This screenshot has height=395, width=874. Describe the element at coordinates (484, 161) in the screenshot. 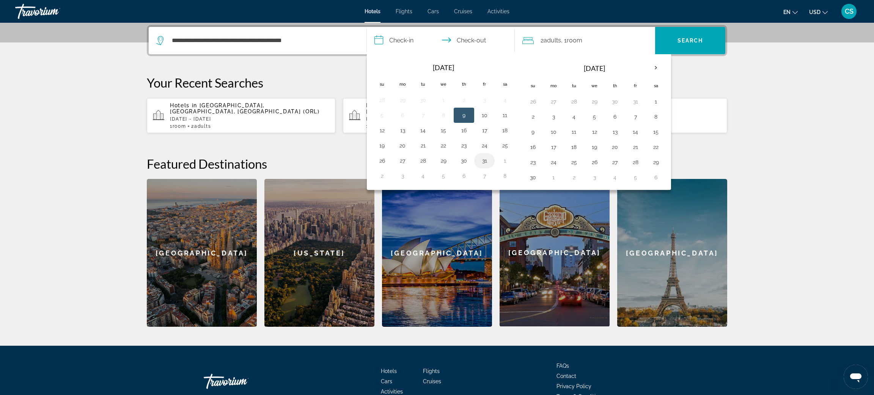

I see `button: Day 31` at that location.